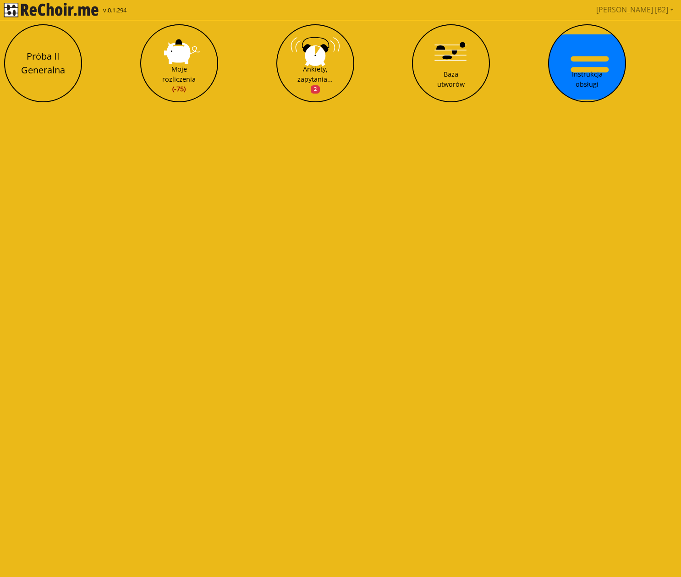 This screenshot has height=577, width=681. Describe the element at coordinates (587, 79) in the screenshot. I see `div: Instrukcja obsługi` at that location.